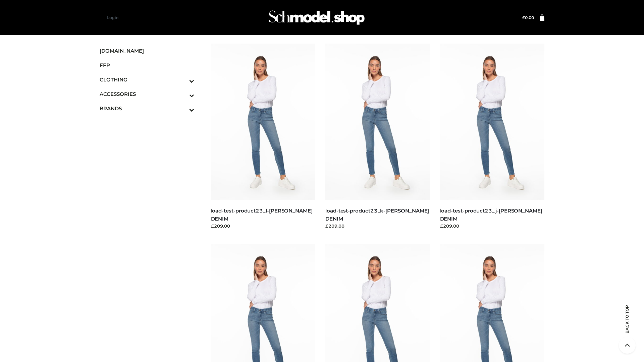 Image resolution: width=644 pixels, height=362 pixels. Describe the element at coordinates (147, 108) in the screenshot. I see `span: BRANDS` at that location.